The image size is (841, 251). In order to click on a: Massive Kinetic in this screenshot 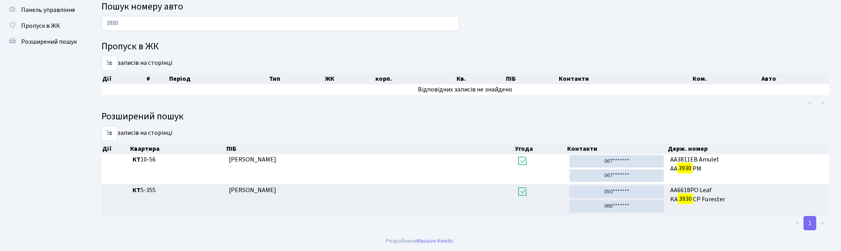, I will do `click(435, 241)`.